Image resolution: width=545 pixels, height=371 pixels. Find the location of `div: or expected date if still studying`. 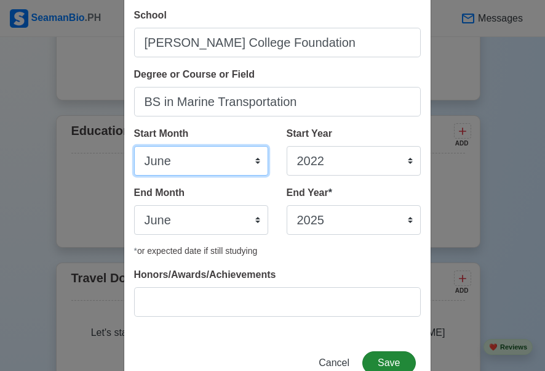

div: or expected date if still studying is located at coordinates (278, 251).